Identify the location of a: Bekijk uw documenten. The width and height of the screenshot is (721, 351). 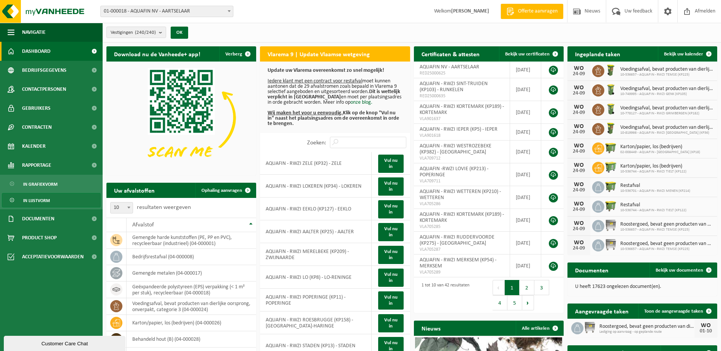
(683, 270).